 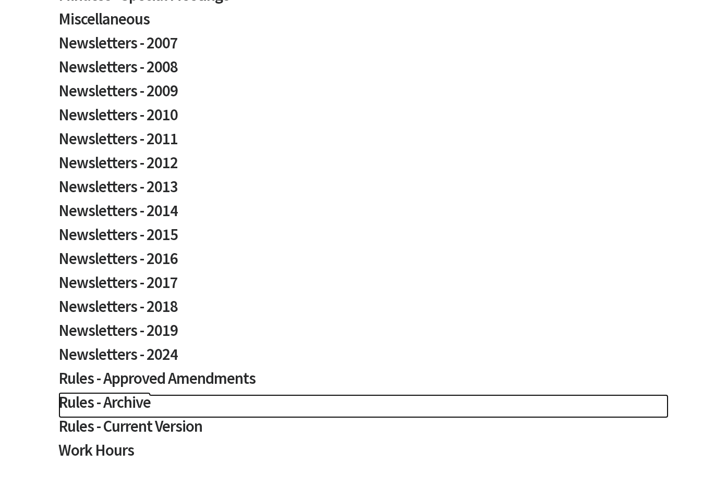 I want to click on h2: Newsletters - 2007, so click(x=363, y=47).